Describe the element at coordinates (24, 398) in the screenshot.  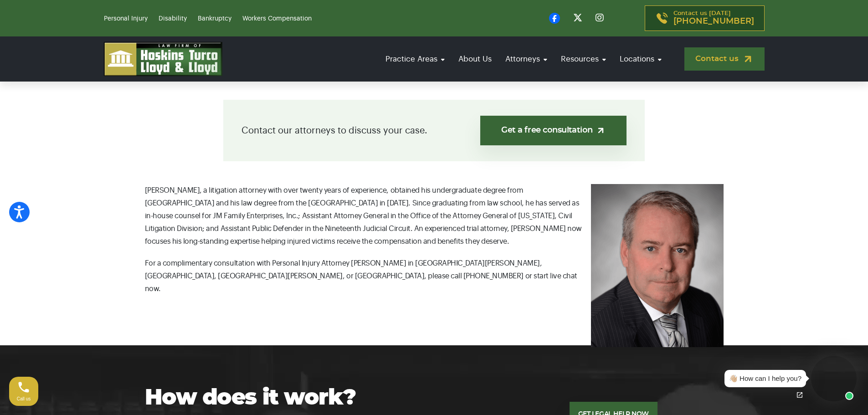
I see `span: Call us` at that location.